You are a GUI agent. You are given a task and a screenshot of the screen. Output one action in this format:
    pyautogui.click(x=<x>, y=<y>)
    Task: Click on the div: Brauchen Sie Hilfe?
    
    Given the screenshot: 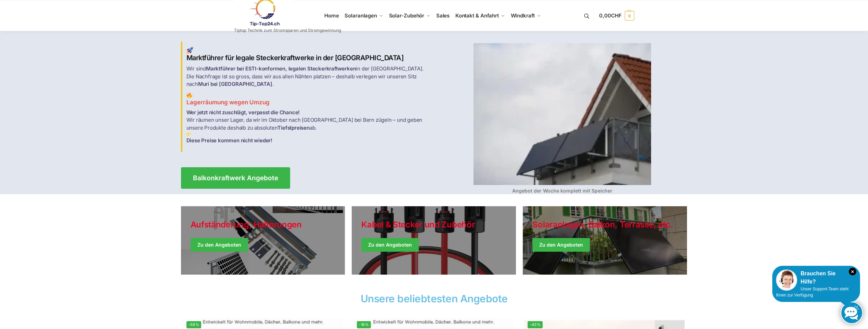 What is the action you would take?
    pyautogui.click(x=815, y=278)
    